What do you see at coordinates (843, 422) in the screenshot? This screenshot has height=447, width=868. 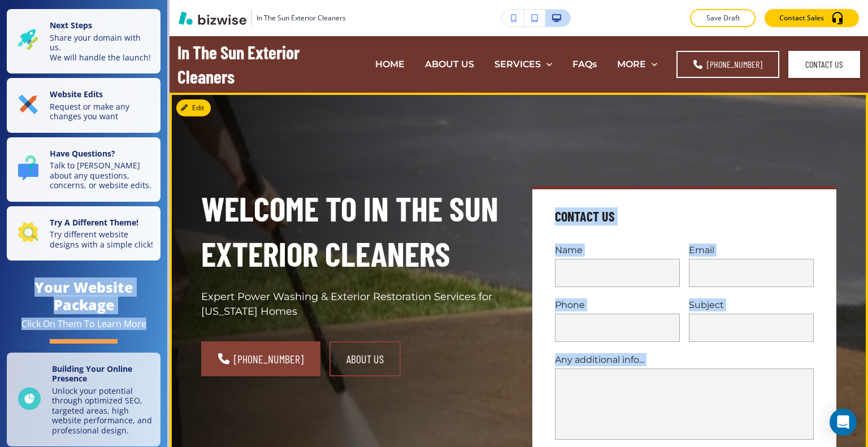 I see `div: Open Intercom Messenger` at bounding box center [843, 422].